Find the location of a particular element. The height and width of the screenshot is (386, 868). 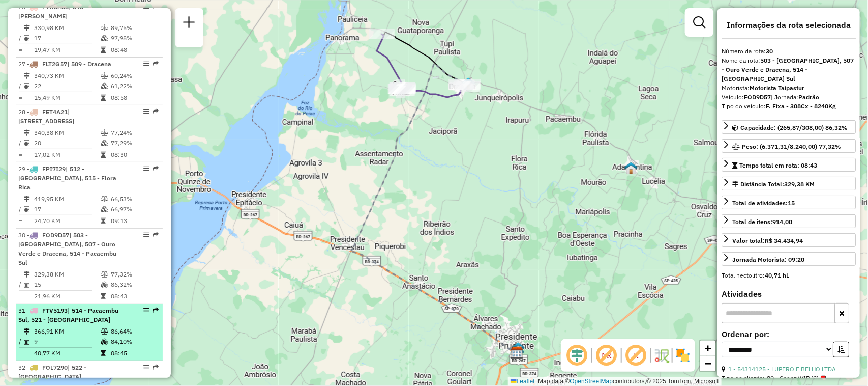

span: 29 - is located at coordinates (67, 178).